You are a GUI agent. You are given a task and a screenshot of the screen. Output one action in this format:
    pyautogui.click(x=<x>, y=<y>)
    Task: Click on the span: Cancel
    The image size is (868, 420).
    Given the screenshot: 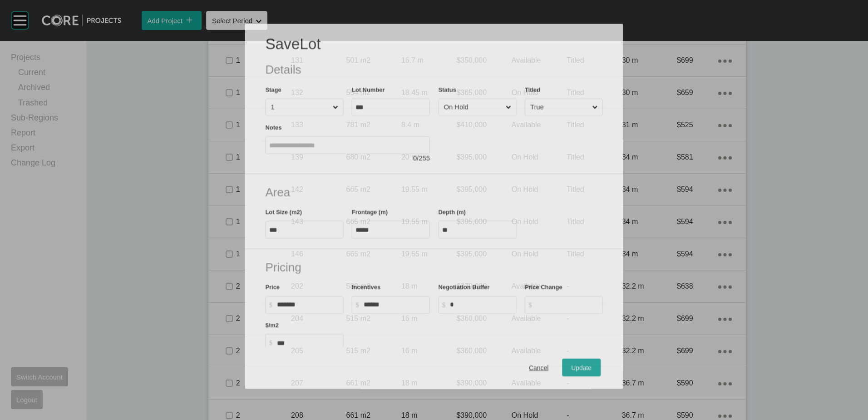 What is the action you would take?
    pyautogui.click(x=539, y=367)
    